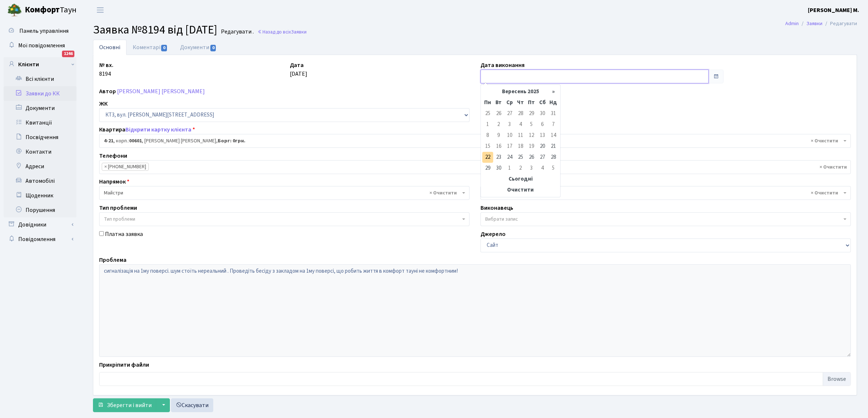 This screenshot has width=868, height=418. Describe the element at coordinates (531, 135) in the screenshot. I see `td: 12` at that location.